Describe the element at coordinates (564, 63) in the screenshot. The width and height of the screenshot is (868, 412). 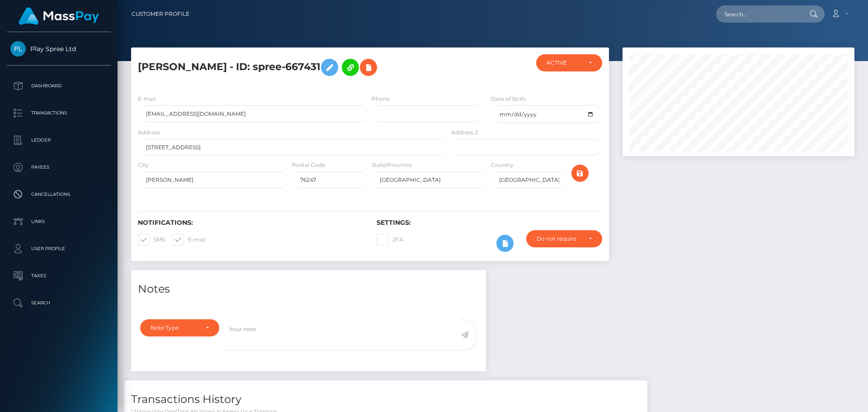
I see `div: ACTIVE` at that location.